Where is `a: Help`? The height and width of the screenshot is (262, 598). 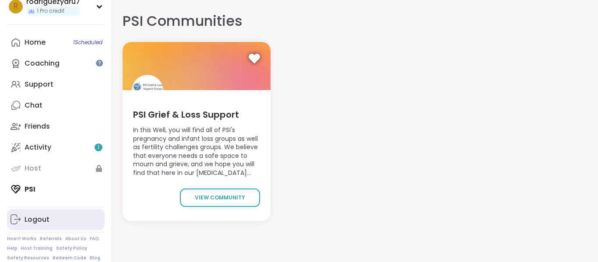 a: Help is located at coordinates (12, 249).